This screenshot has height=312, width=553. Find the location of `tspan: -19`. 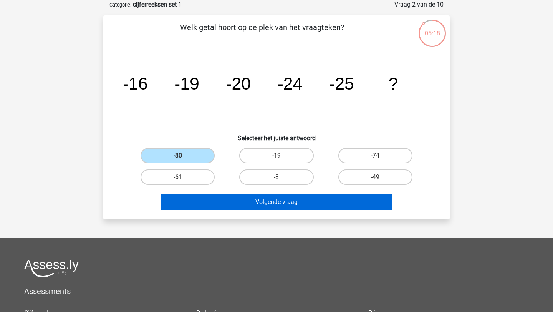

tspan: -19 is located at coordinates (187, 83).